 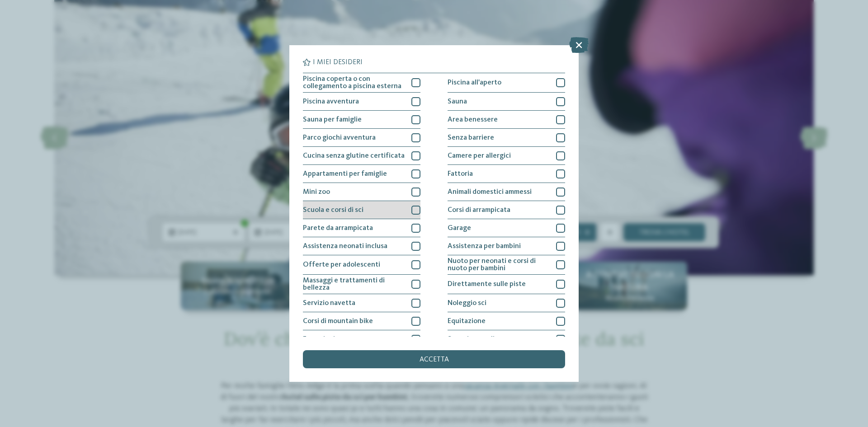 I want to click on span: Nuoto per neonati e corsi di nuoto per bambini, so click(x=498, y=265).